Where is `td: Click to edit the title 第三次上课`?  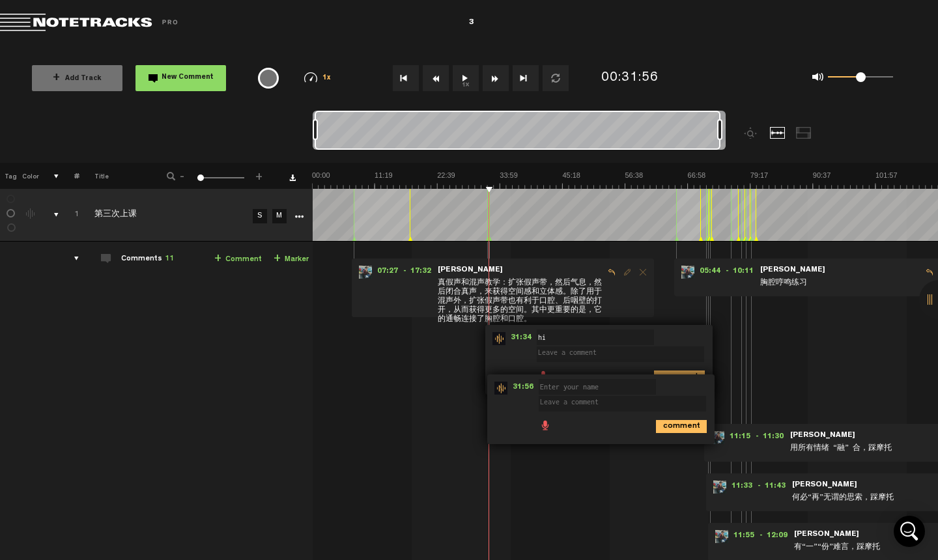
td: Click to edit the title 第三次上课 is located at coordinates (164, 215).